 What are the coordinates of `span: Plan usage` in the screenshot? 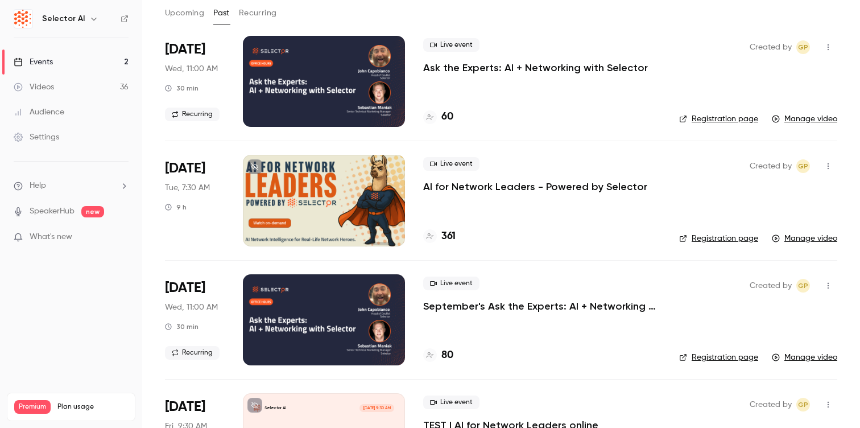 It's located at (93, 407).